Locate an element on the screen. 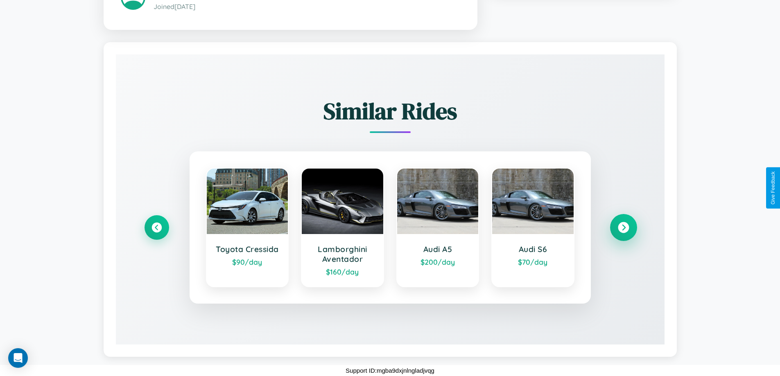 The width and height of the screenshot is (780, 376). h3: Audi A5 is located at coordinates (438, 249).